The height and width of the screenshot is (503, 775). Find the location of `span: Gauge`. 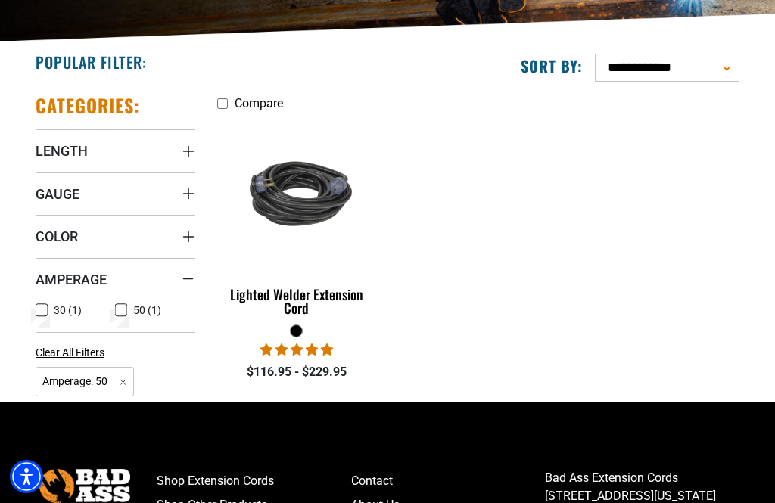

span: Gauge is located at coordinates (58, 194).